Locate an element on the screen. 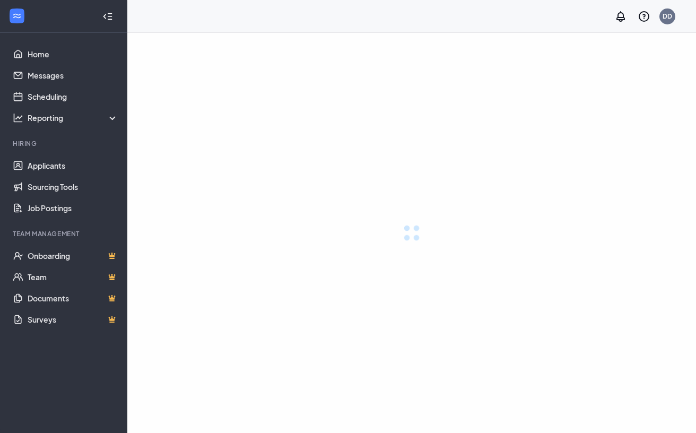 Image resolution: width=696 pixels, height=433 pixels. a: Sourcing Tools is located at coordinates (73, 187).